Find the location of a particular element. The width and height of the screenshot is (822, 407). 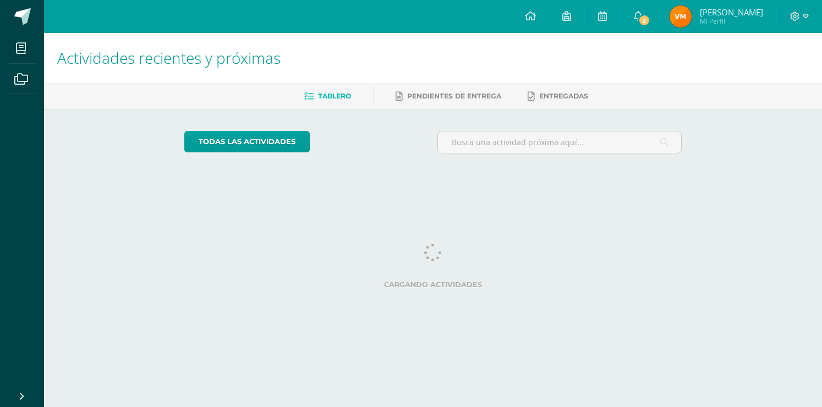

a: todas las Actividades is located at coordinates (247, 141).